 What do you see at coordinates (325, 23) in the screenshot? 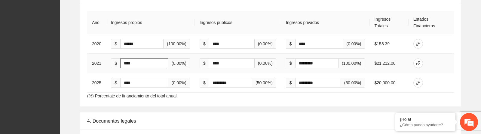
I see `th: Ingresos privados` at bounding box center [325, 23].